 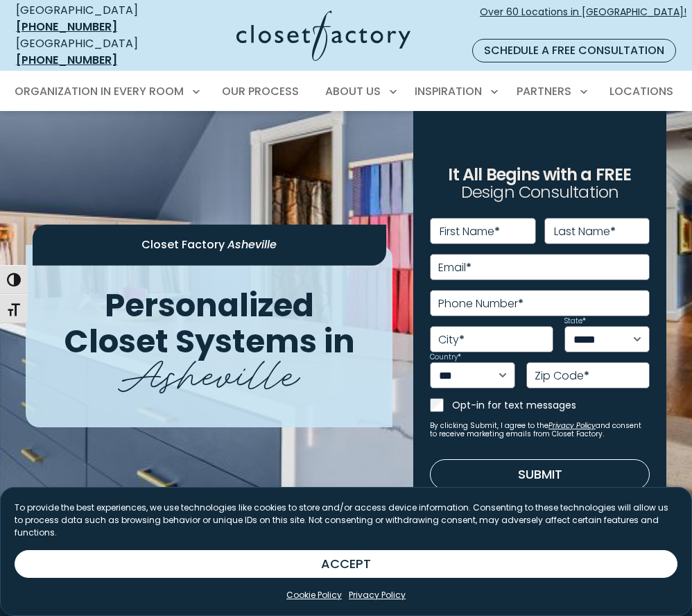 I want to click on p: To provide the best experiences, we use technologies like cookies to store and/or access device i..., so click(x=346, y=520).